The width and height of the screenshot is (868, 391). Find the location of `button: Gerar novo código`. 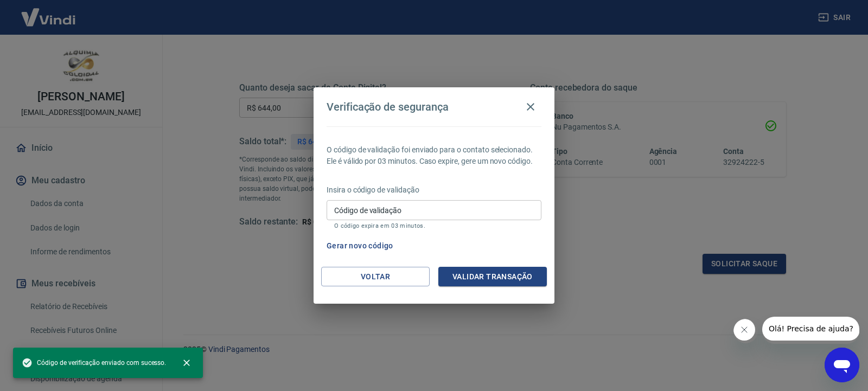

button: Gerar novo código is located at coordinates (359, 245).